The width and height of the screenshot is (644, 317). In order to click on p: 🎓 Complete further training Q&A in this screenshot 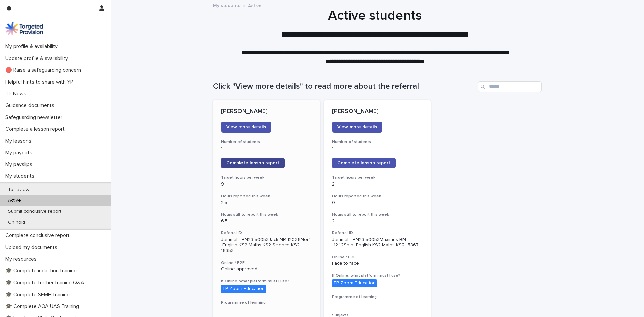, I will do `click(46, 282)`.